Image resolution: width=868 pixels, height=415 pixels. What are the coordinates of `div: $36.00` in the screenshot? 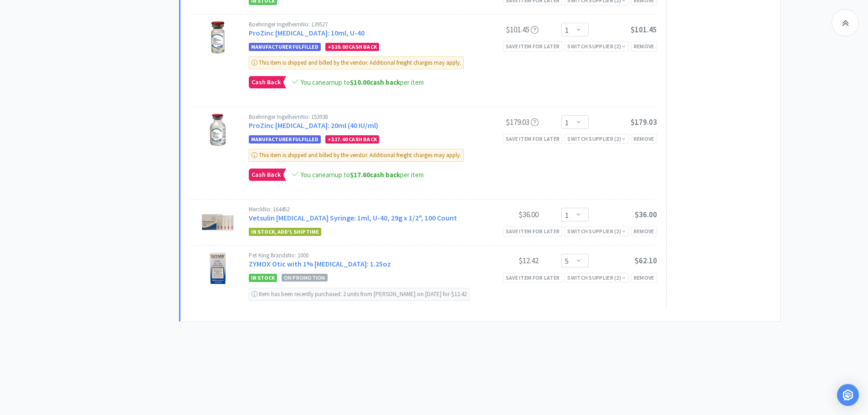 It's located at (504, 214).